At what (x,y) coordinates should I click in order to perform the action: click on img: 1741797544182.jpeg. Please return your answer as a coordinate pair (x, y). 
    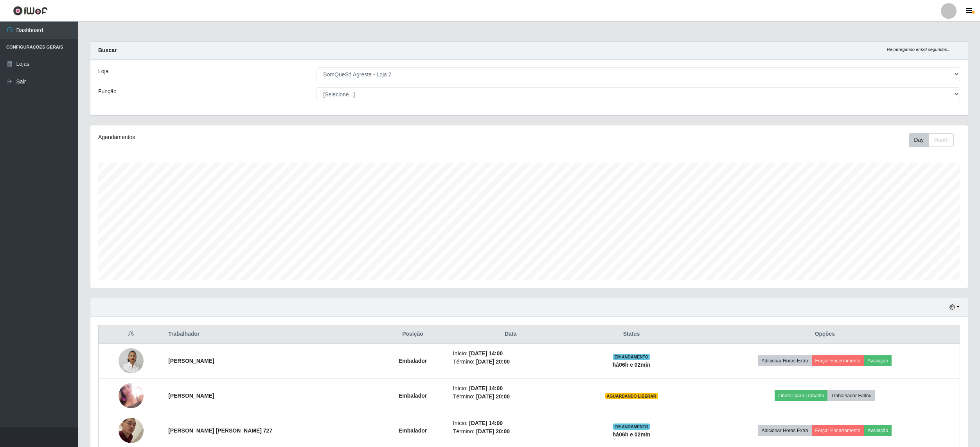
    Looking at the image, I should click on (131, 396).